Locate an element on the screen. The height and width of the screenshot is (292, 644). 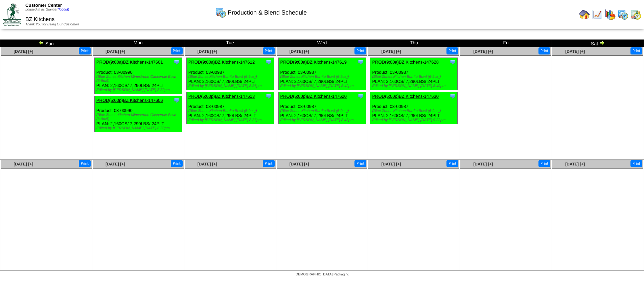
td: Sun is located at coordinates (47, 44).